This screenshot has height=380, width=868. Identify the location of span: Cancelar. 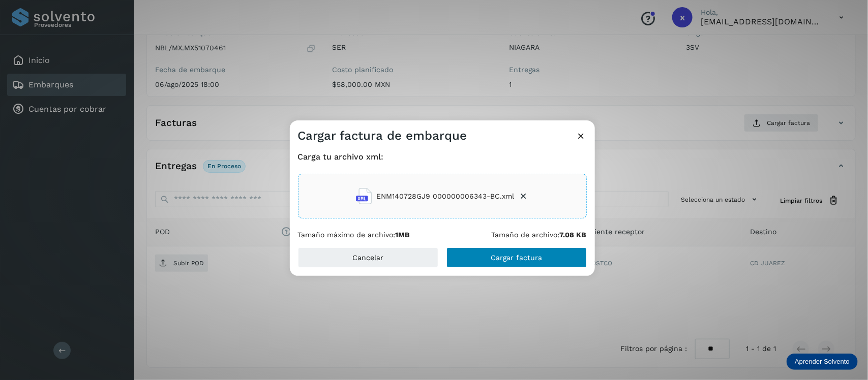
(367, 258).